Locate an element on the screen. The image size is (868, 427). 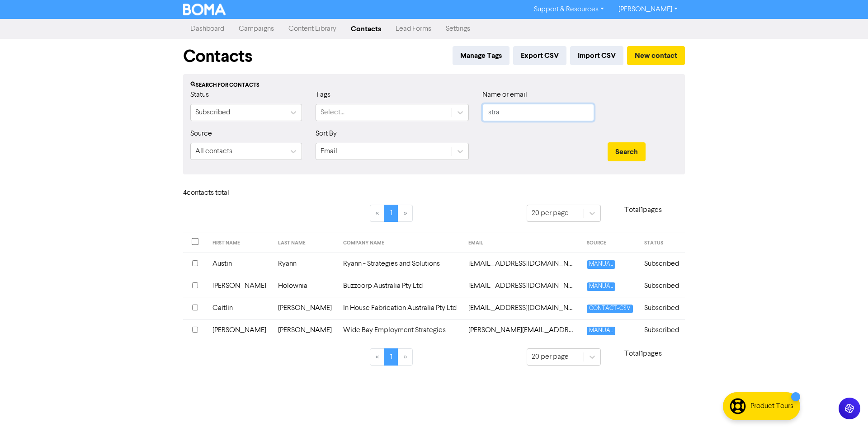
td: Ryann is located at coordinates (305, 263).